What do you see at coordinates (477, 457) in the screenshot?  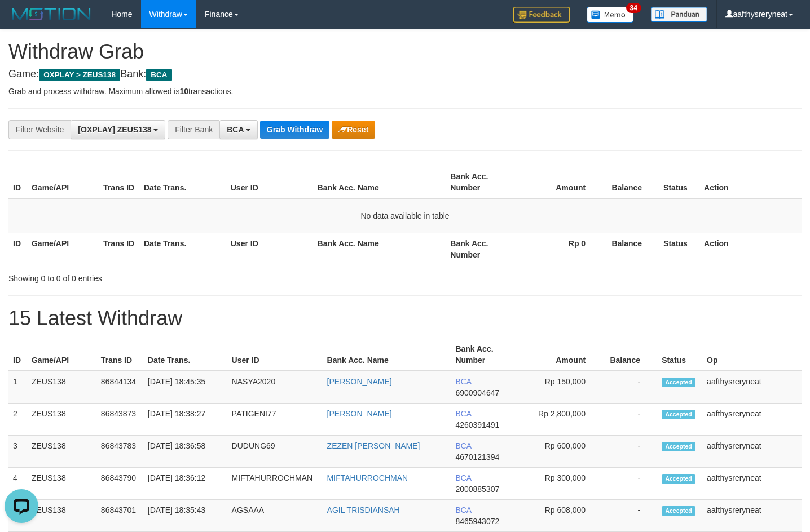 I see `span: Copy 4670121394 to clipboard` at bounding box center [477, 457].